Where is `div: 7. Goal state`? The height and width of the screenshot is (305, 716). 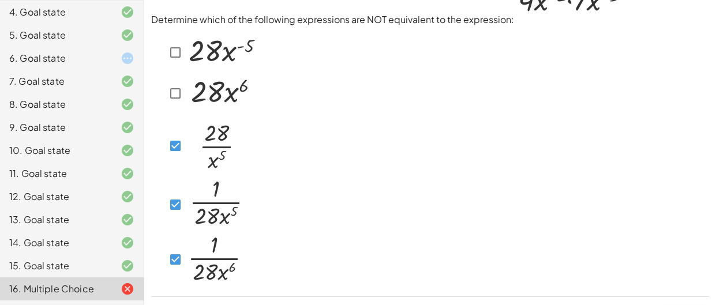 div: 7. Goal state is located at coordinates (55, 81).